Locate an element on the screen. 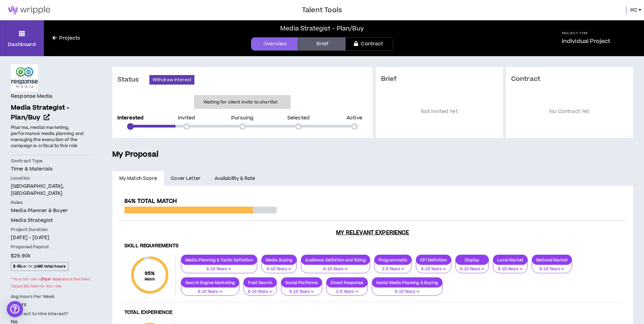  span: 95 % is located at coordinates (150, 273).